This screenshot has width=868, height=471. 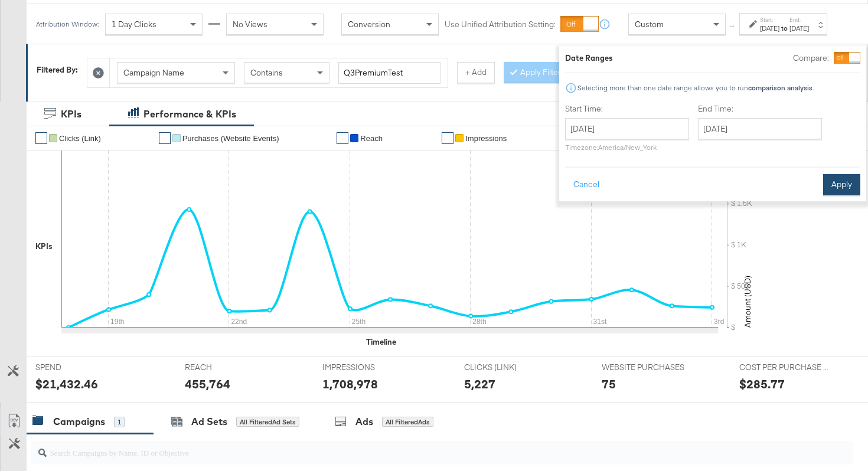 What do you see at coordinates (250, 25) in the screenshot?
I see `span: No Views` at bounding box center [250, 25].